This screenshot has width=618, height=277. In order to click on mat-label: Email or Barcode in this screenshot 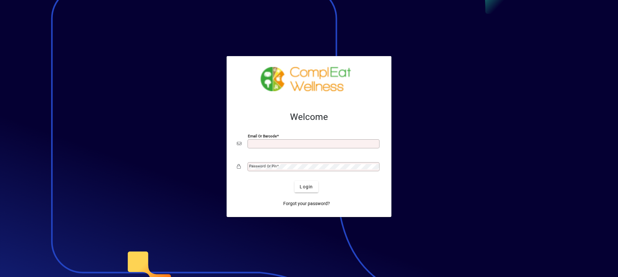, I will do `click(262, 136)`.